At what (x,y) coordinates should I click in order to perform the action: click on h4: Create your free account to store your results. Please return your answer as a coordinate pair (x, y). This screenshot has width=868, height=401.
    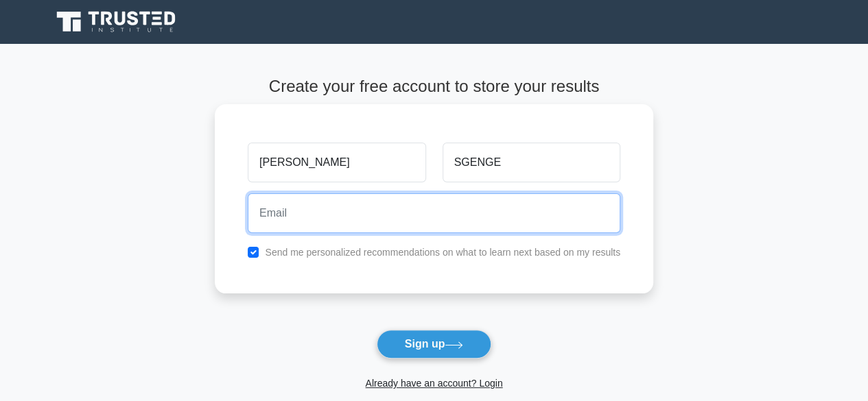
    Looking at the image, I should click on (434, 86).